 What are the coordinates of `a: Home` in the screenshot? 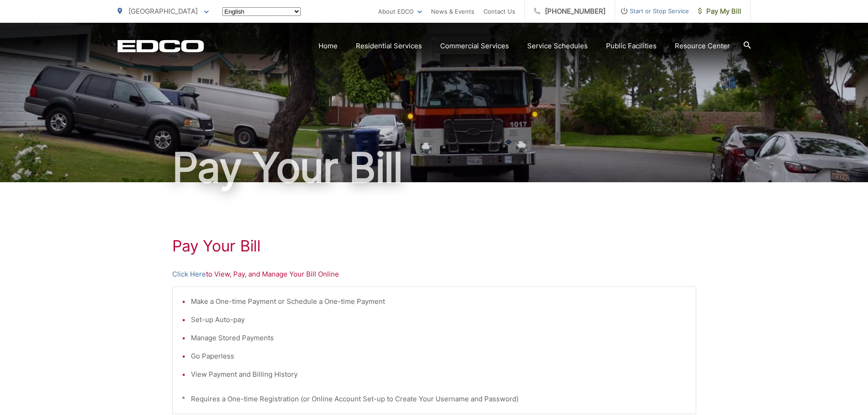 It's located at (328, 46).